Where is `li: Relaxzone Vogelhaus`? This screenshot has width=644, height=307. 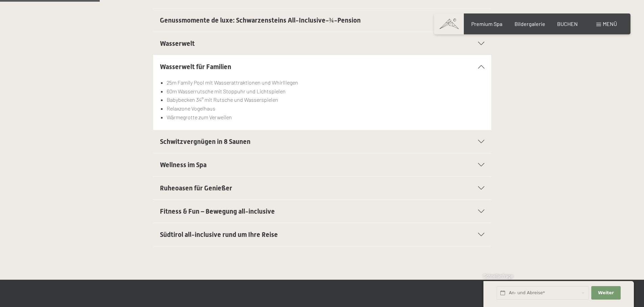 li: Relaxzone Vogelhaus is located at coordinates (325, 109).